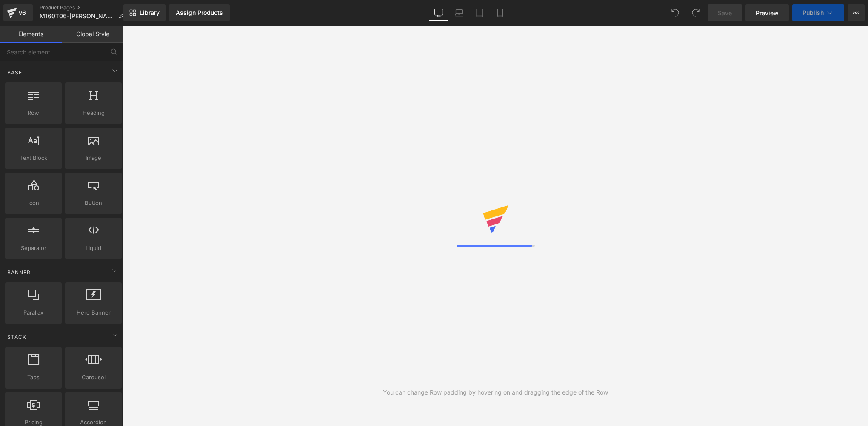  I want to click on div: You can change Row padding by hovering on and dragging the edge of the Row, so click(495, 393).